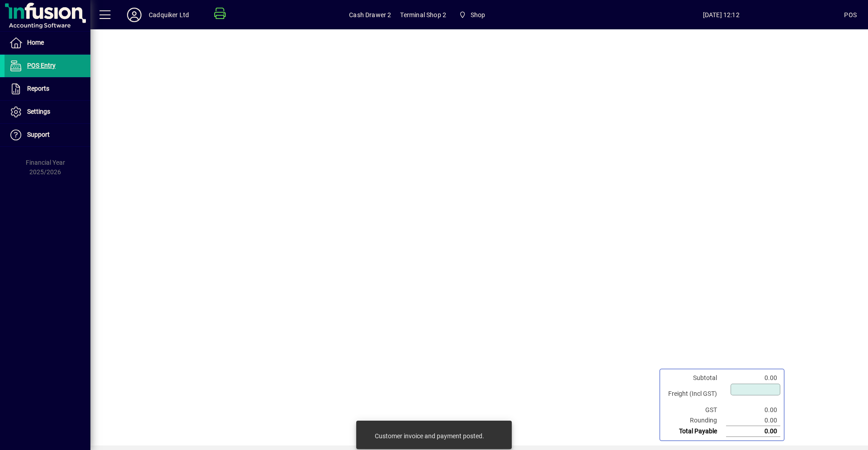  I want to click on div: Customer invoice and payment posted., so click(429, 437).